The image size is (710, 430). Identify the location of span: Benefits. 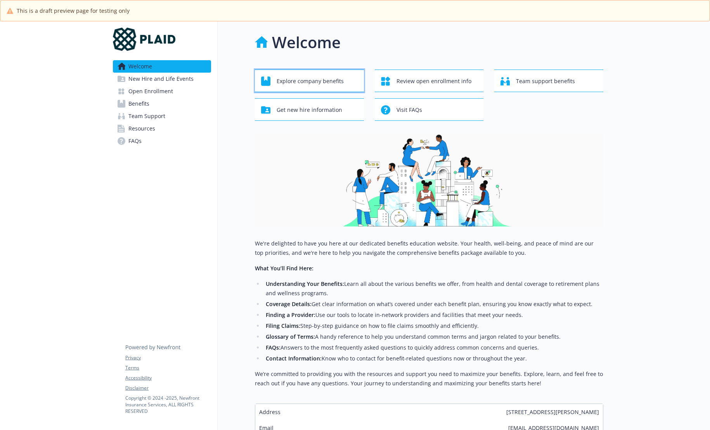
(139, 104).